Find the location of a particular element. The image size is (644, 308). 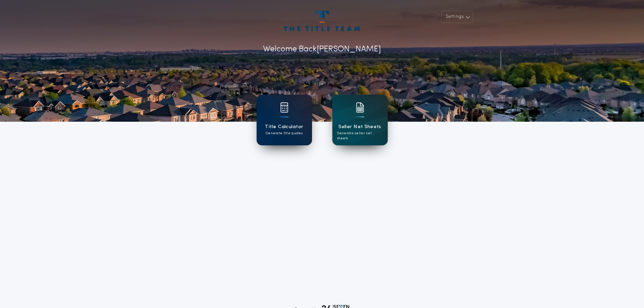

p: Generate seller net sheets is located at coordinates (360, 136).